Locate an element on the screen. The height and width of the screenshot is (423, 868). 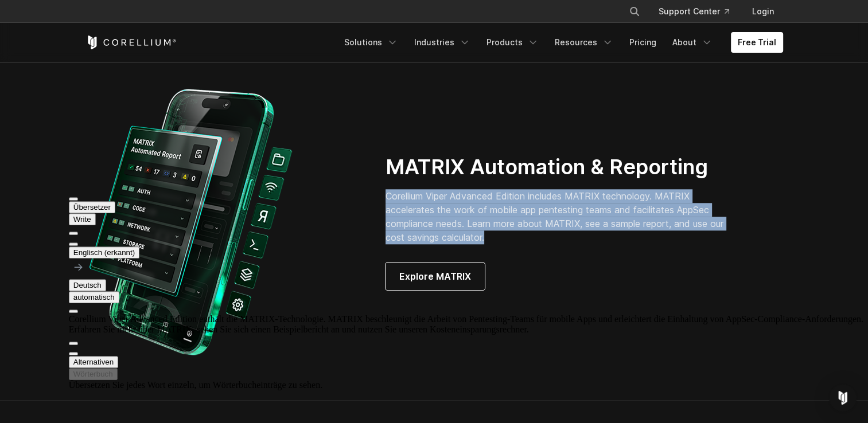
a: About is located at coordinates (692, 43).